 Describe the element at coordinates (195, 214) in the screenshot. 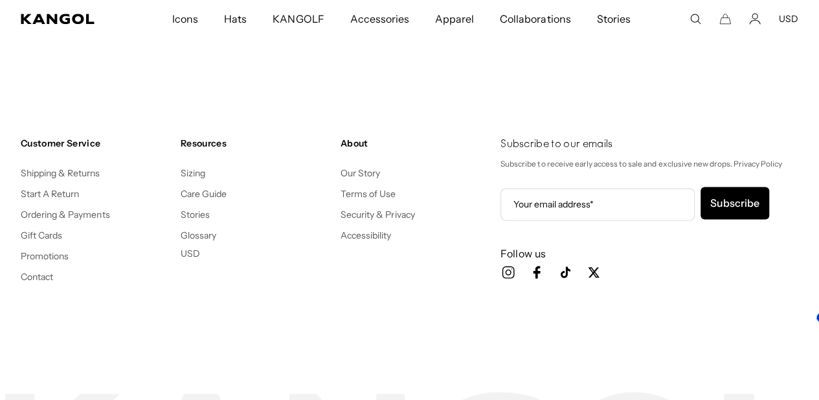

I see `a: Stories` at that location.